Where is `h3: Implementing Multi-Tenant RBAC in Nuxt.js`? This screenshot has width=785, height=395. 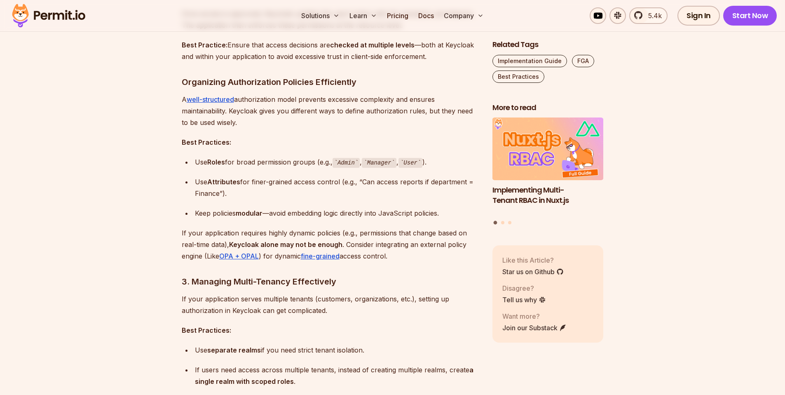 h3: Implementing Multi-Tenant RBAC in Nuxt.js is located at coordinates (548, 195).